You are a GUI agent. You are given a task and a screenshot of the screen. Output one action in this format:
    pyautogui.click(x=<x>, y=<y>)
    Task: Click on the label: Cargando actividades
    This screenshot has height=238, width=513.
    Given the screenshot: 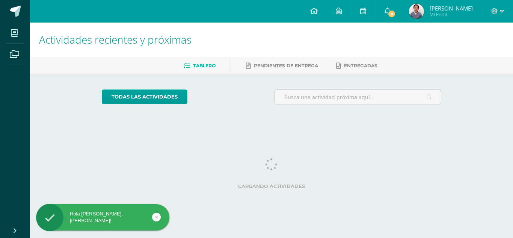 What is the action you would take?
    pyautogui.click(x=271, y=186)
    